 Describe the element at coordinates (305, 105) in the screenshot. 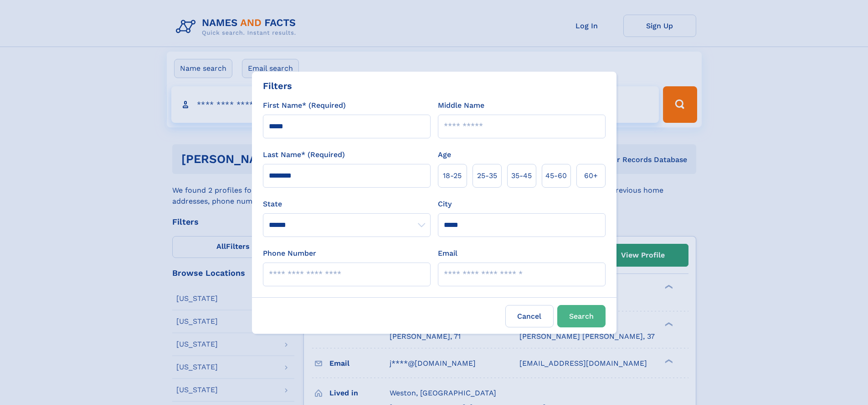

I see `label: First Name* (Required)` at that location.